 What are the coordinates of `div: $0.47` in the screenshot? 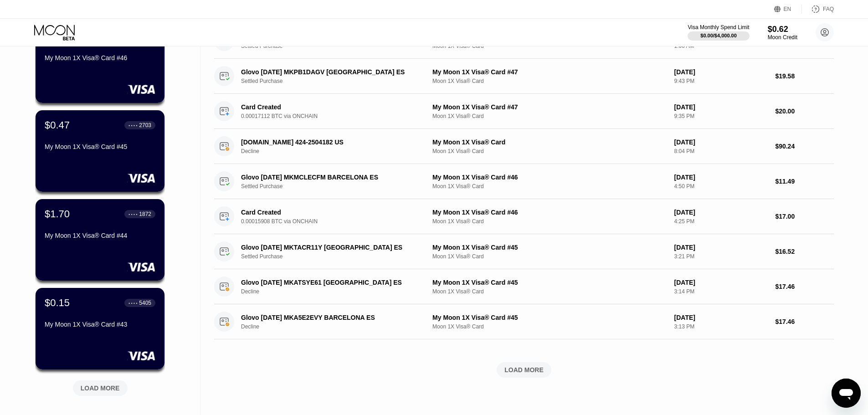 It's located at (57, 125).